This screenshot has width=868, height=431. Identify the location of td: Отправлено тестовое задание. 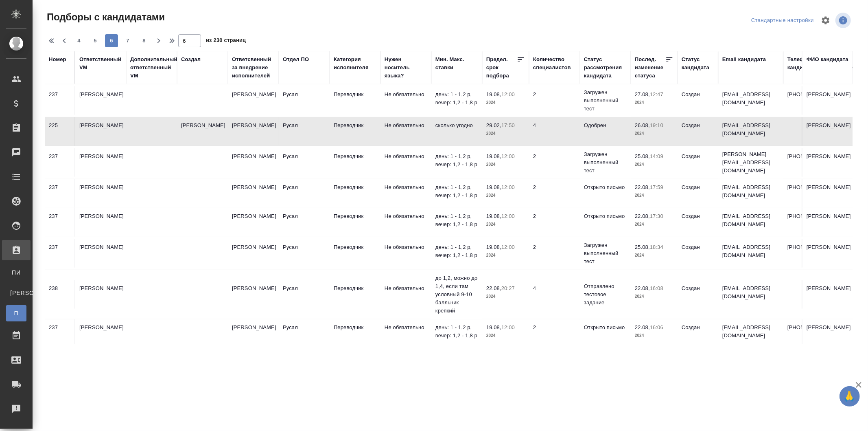
(605, 295).